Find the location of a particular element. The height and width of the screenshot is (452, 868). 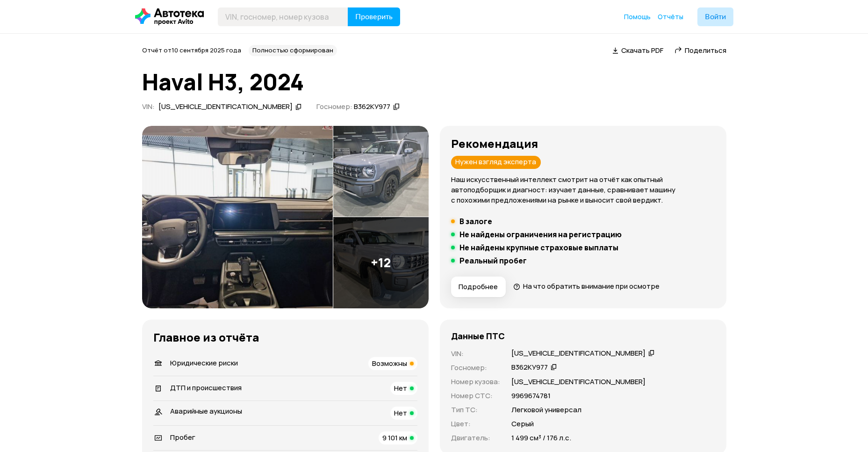

span: На что обратить внимание при осмотре is located at coordinates (591, 285).